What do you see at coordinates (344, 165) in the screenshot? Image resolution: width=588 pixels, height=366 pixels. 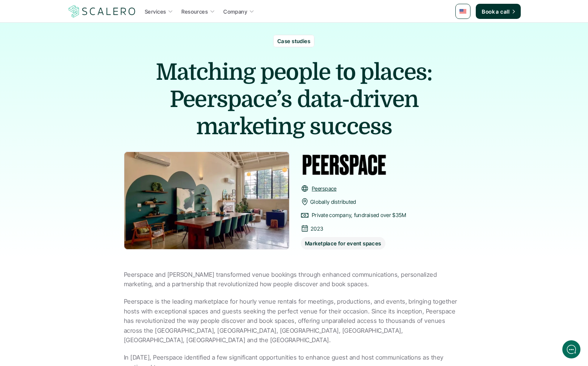 I see `img: Peerspace logo` at bounding box center [344, 165].